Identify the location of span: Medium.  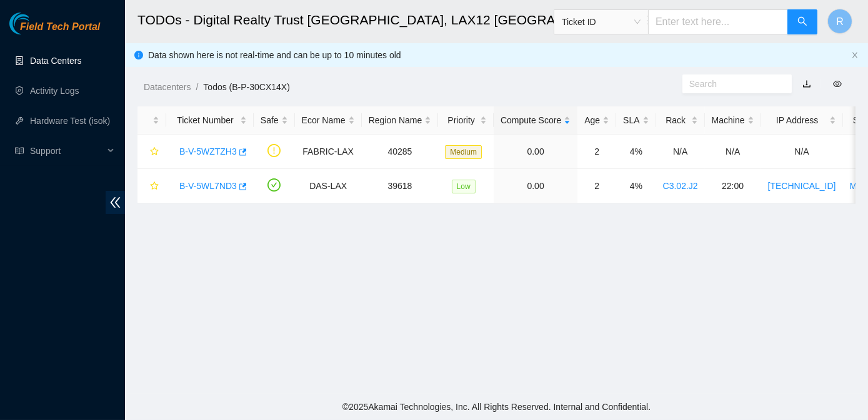
(463, 152).